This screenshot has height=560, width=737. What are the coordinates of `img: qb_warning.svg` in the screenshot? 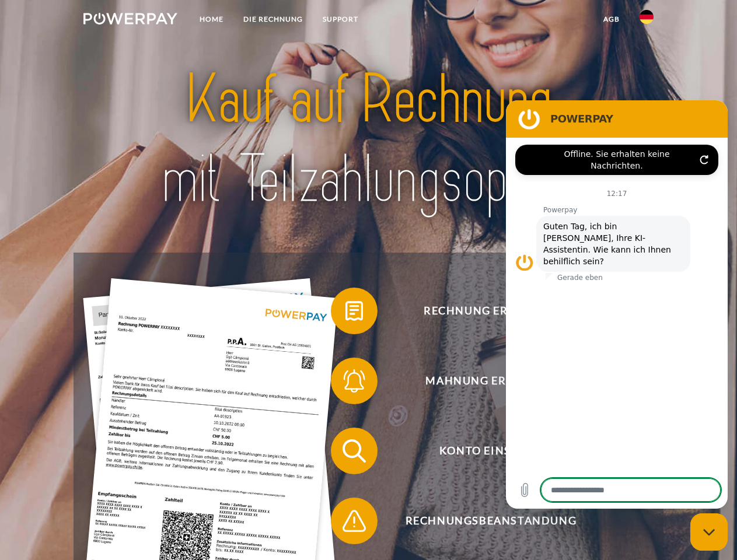 It's located at (354, 521).